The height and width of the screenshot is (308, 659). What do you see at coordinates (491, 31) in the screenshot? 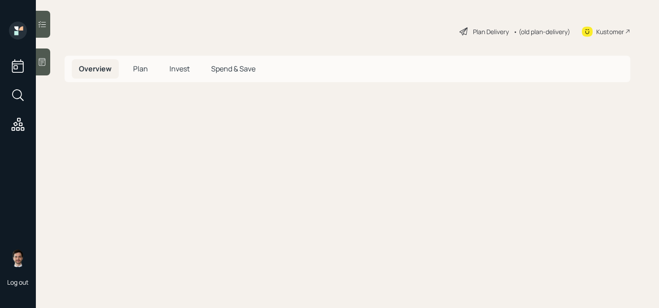
I see `div: Plan Delivery` at bounding box center [491, 31].